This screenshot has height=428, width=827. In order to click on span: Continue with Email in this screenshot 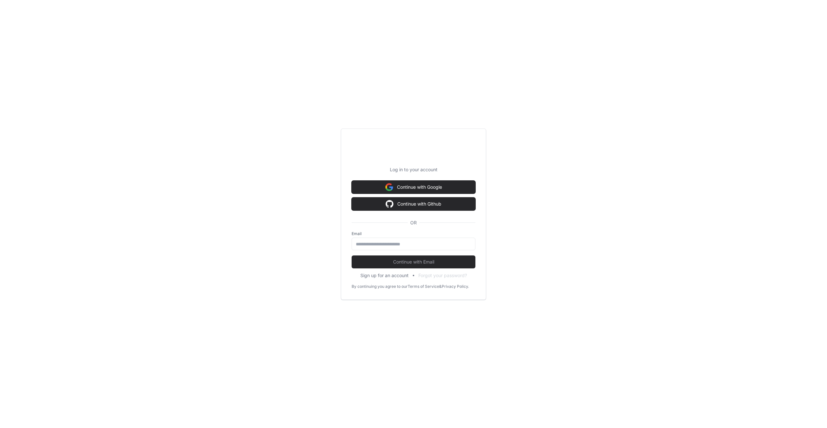, I will do `click(413, 262)`.